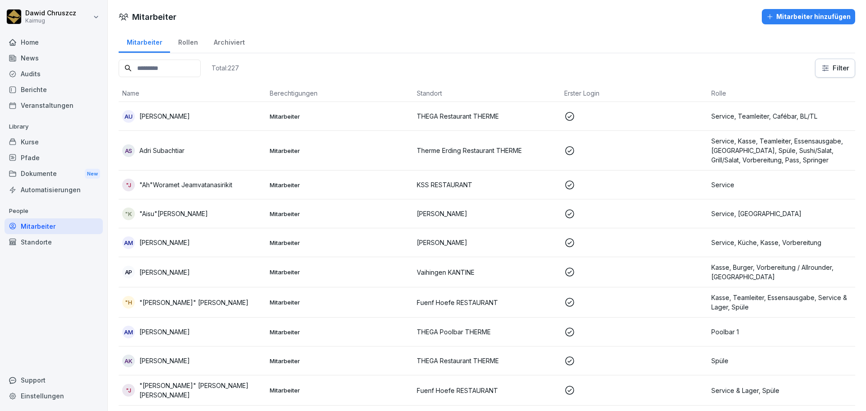 This screenshot has height=411, width=866. What do you see at coordinates (781, 302) in the screenshot?
I see `p: Kasse, Teamleiter, Essensausgabe, Service & Lager, Spüle` at bounding box center [781, 302].